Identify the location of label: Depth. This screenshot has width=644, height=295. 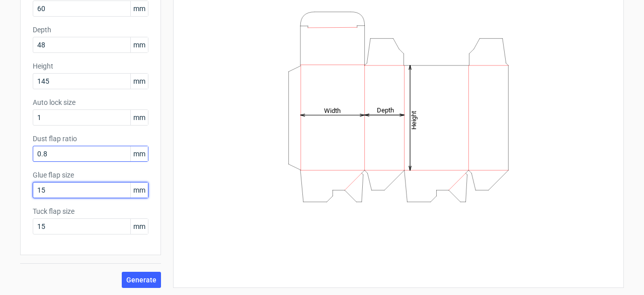
(91, 30).